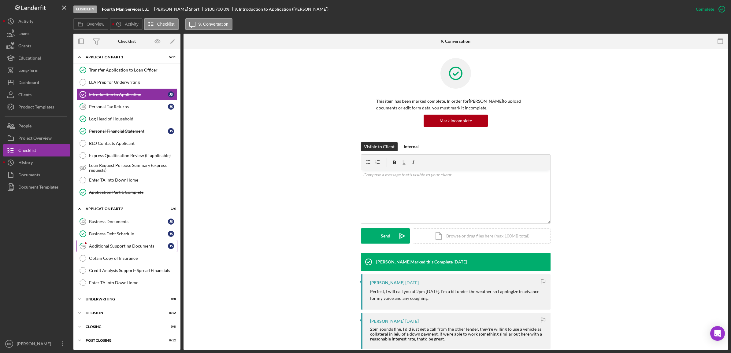 This screenshot has height=353, width=731. I want to click on div: Personal Financial Statement, so click(128, 131).